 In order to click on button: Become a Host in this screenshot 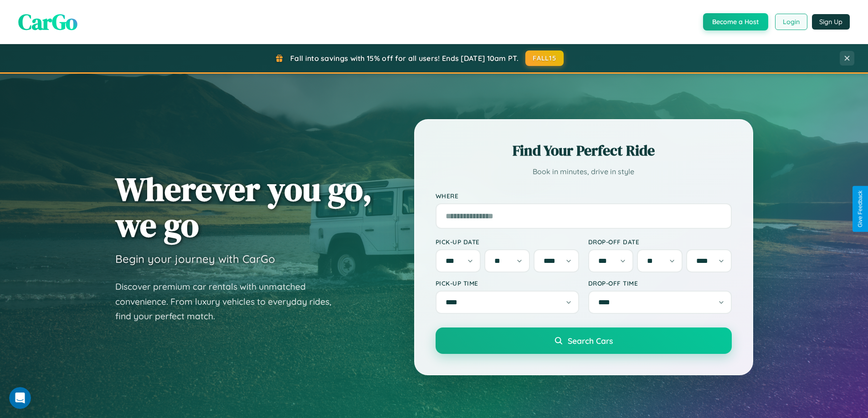, I will do `click(735, 22)`.